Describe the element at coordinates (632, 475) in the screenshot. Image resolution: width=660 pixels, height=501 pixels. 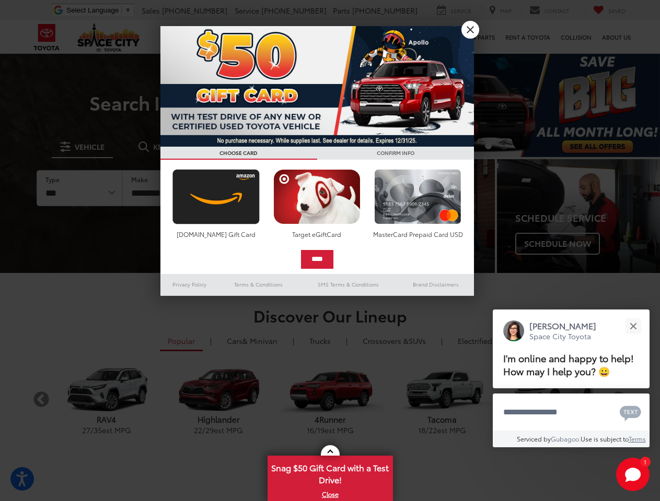
I see `button: Toggle Chat Window` at that location.